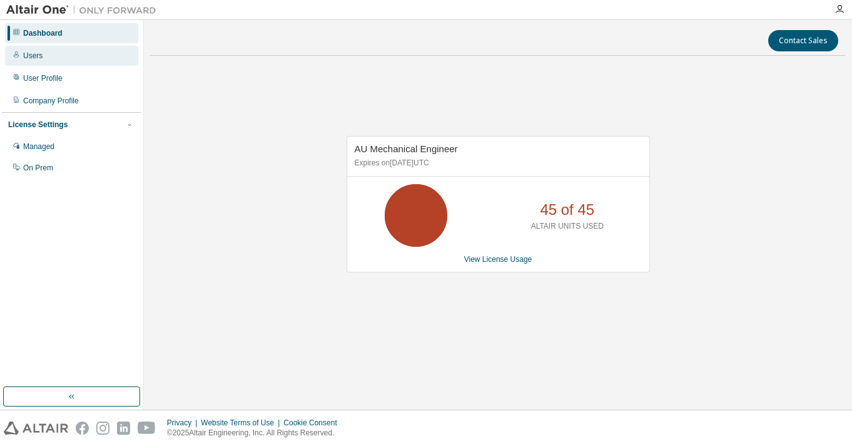 This screenshot has width=852, height=446. Describe the element at coordinates (103, 427) in the screenshot. I see `img: instagram.svg` at that location.